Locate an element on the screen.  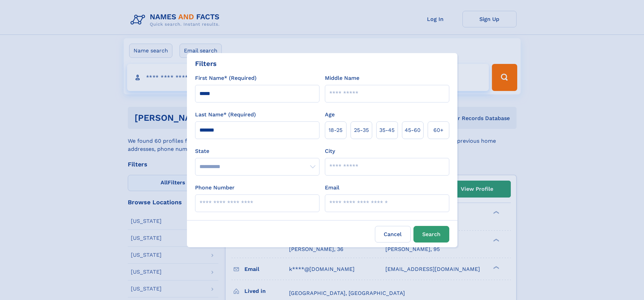
label: State is located at coordinates (258, 151).